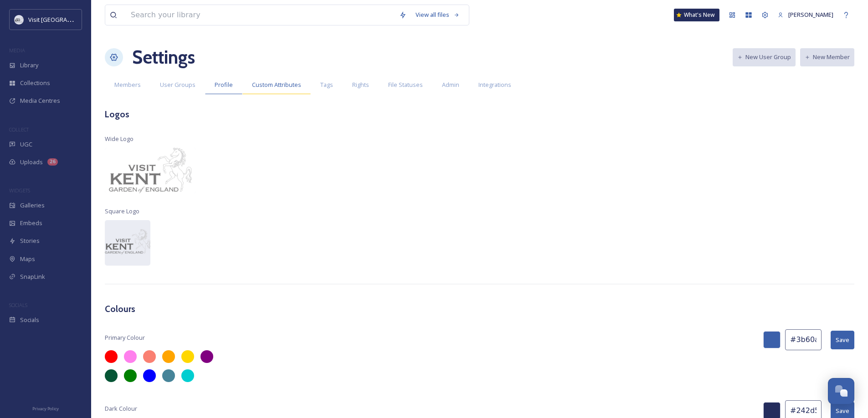 The width and height of the screenshot is (868, 418). Describe the element at coordinates (127, 85) in the screenshot. I see `span: Members` at that location.